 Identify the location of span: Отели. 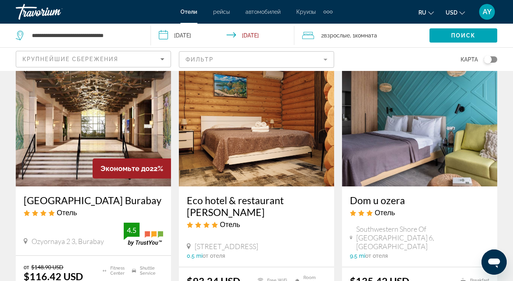
(189, 12).